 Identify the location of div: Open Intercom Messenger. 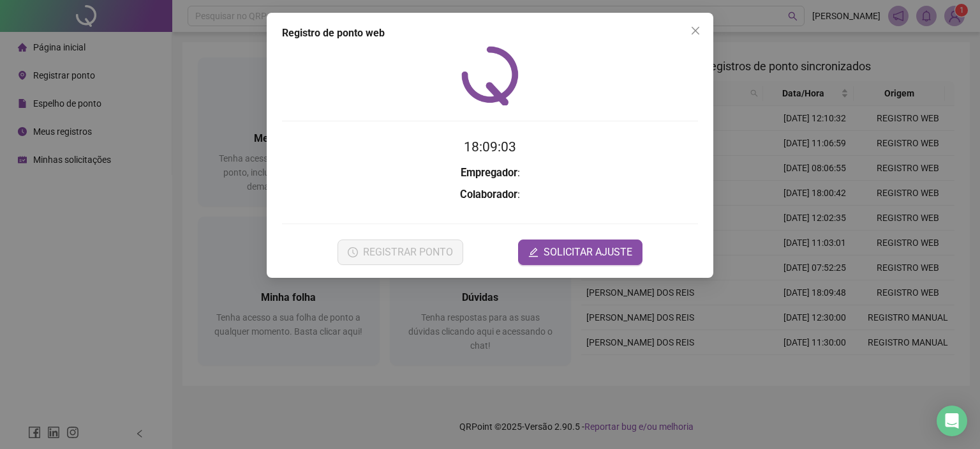
(952, 421).